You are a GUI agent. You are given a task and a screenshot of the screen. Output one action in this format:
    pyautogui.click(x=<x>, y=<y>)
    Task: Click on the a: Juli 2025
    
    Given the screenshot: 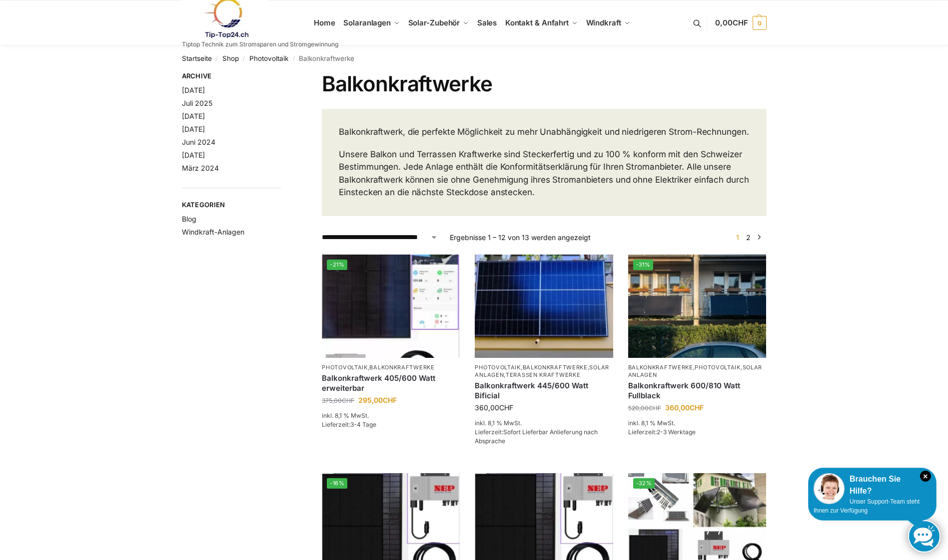 What is the action you would take?
    pyautogui.click(x=197, y=103)
    